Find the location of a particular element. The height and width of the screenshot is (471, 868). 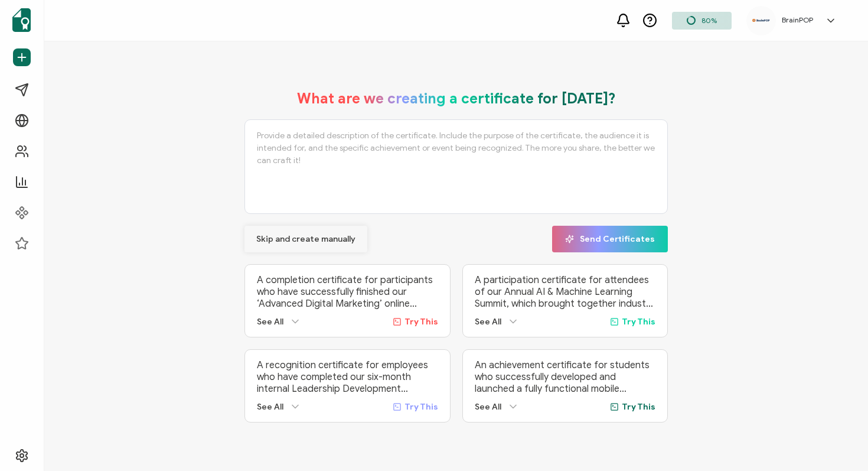

p: A recognition certificate for employees who have completed our six-month internal Leadership Deve... is located at coordinates (347, 377).